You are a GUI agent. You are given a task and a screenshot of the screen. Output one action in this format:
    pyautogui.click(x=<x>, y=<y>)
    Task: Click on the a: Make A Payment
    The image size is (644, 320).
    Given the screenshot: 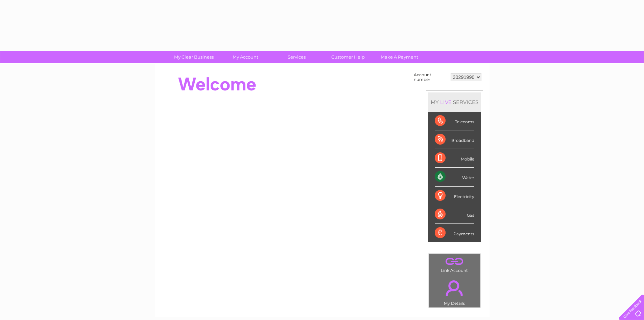 What is the action you would take?
    pyautogui.click(x=400, y=57)
    